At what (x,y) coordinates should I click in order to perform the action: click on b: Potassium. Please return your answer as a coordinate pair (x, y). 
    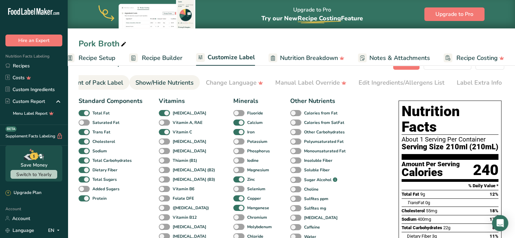
    Looking at the image, I should click on (257, 142).